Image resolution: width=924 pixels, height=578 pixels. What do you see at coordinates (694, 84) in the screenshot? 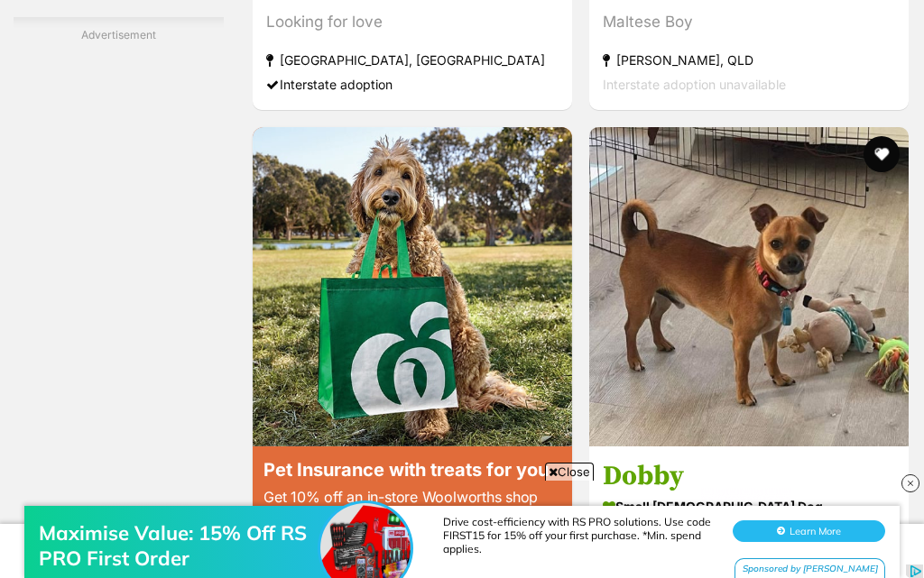
I see `span: Interstate adoption unavailable` at bounding box center [694, 84].